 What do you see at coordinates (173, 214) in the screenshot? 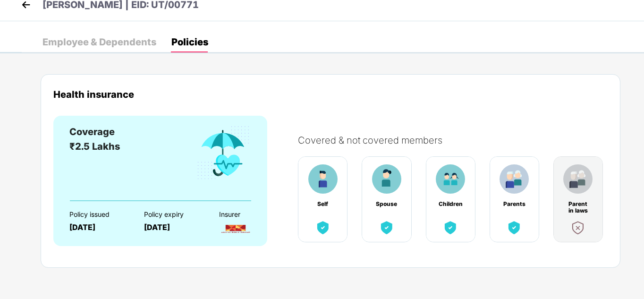
I see `div: Policy expiry` at bounding box center [173, 214].